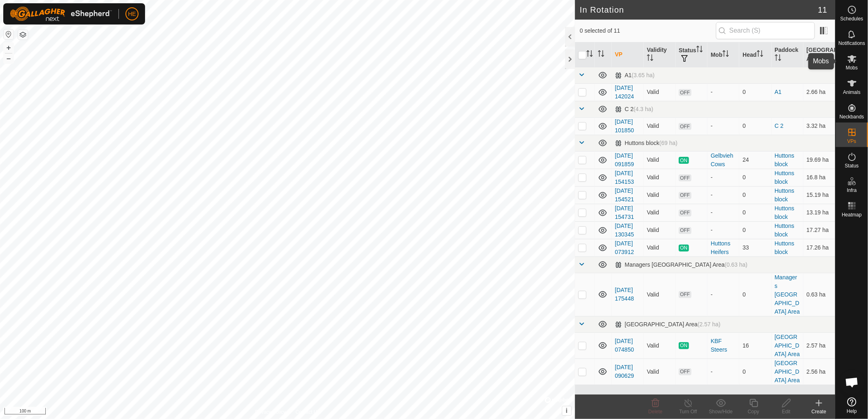  I want to click on div: Show/Hide, so click(721, 412).